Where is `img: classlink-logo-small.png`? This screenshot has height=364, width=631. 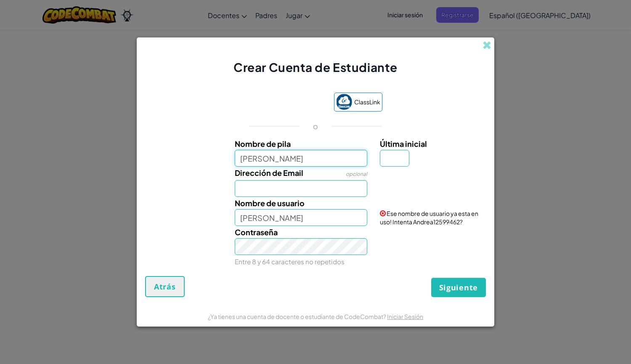 img: classlink-logo-small.png is located at coordinates (344, 102).